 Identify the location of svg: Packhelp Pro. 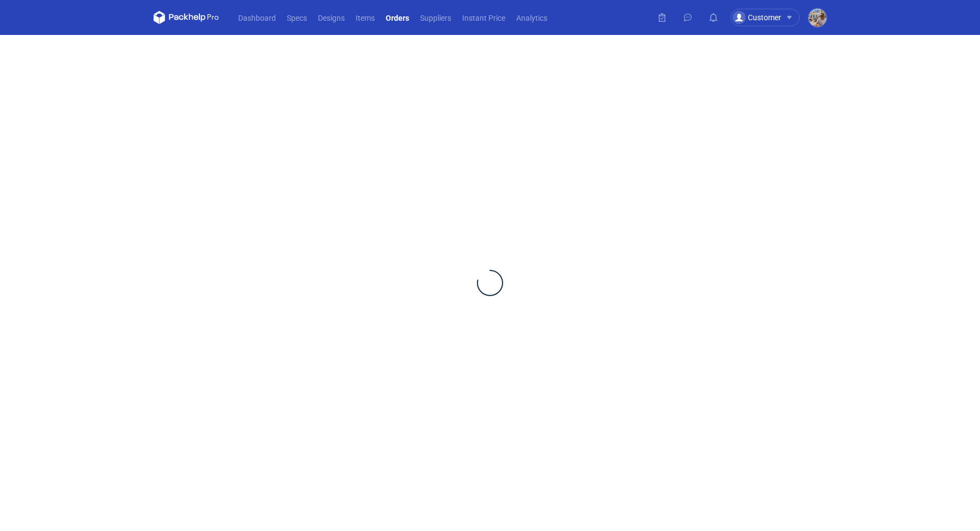
(186, 18).